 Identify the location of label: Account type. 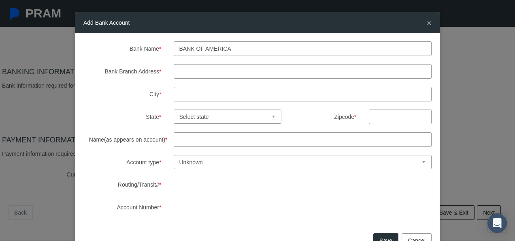
(122, 162).